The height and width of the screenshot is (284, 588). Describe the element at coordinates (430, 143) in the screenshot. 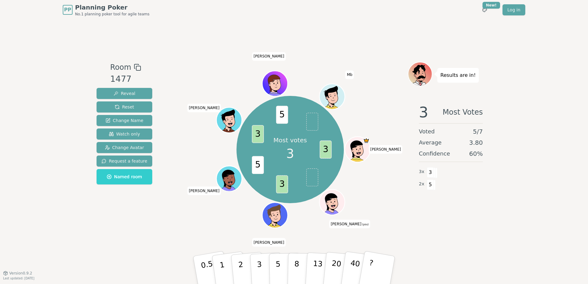

I see `span: Average` at that location.